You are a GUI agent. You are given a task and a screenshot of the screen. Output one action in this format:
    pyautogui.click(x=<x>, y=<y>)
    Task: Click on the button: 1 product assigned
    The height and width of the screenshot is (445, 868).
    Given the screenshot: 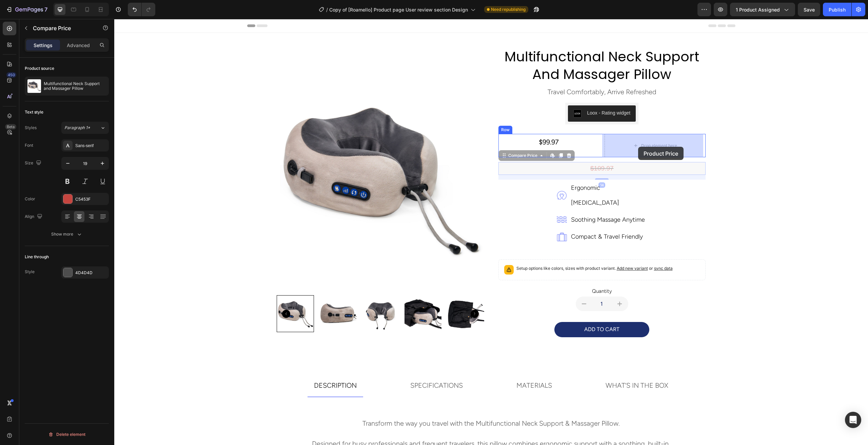 What is the action you would take?
    pyautogui.click(x=762, y=10)
    